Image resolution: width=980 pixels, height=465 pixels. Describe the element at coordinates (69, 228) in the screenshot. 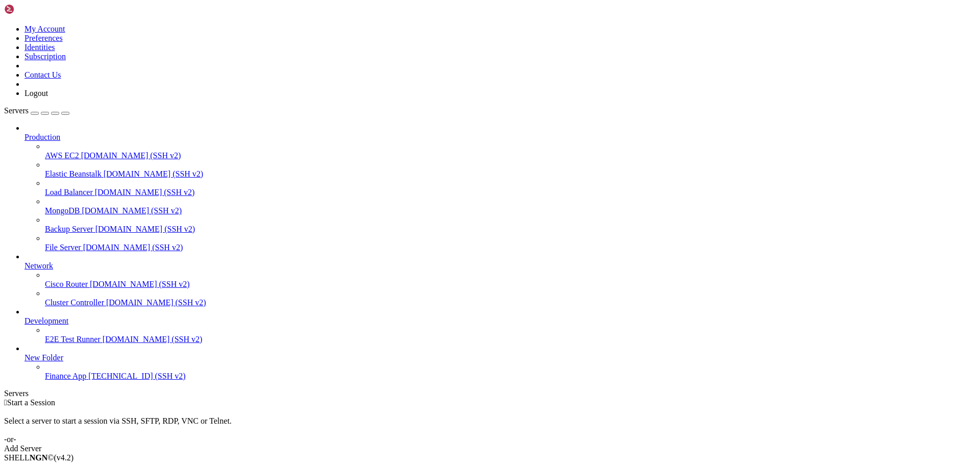

I see `span: Backup Server` at that location.